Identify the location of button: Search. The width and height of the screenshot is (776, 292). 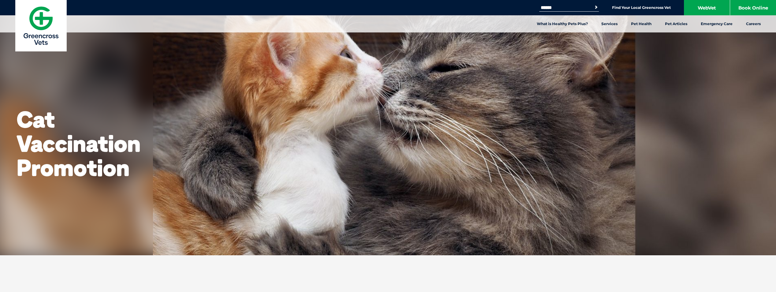
(596, 7).